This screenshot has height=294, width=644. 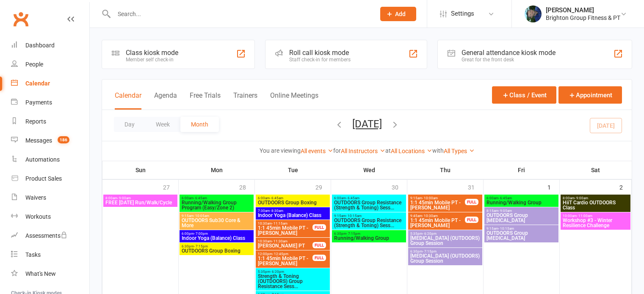 I want to click on span: - 7:00pm, so click(x=201, y=234).